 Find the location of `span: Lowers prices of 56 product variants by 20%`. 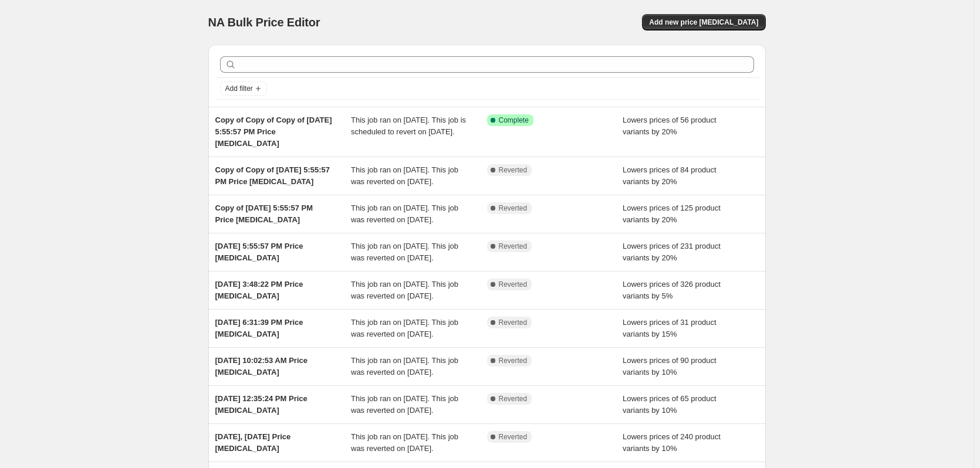

span: Lowers prices of 56 product variants by 20% is located at coordinates (670, 125).